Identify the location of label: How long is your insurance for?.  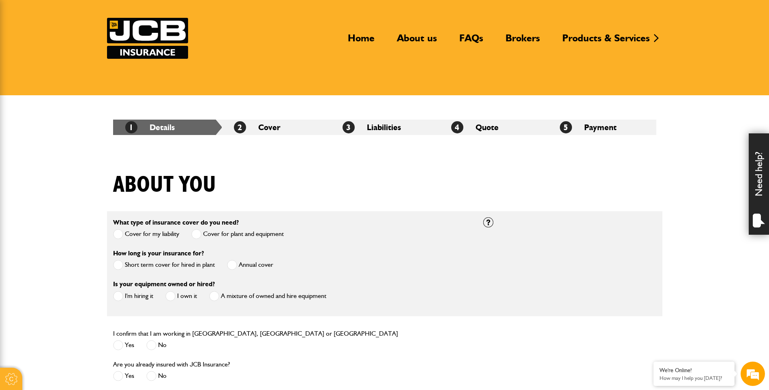
(158, 253).